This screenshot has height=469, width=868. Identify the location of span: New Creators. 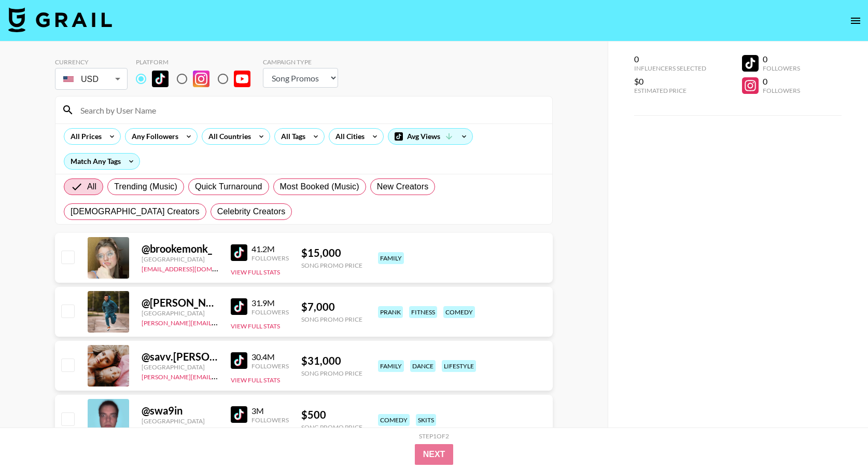
(403, 187).